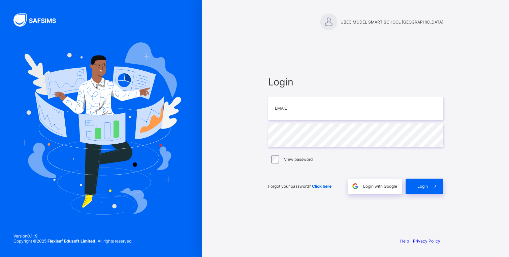 The width and height of the screenshot is (509, 257). What do you see at coordinates (298, 159) in the screenshot?
I see `label: View password` at bounding box center [298, 159].